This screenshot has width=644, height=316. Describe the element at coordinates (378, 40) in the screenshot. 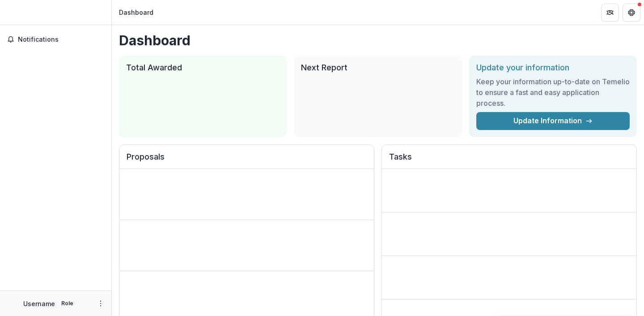

I see `h1: Dashboard` at that location.